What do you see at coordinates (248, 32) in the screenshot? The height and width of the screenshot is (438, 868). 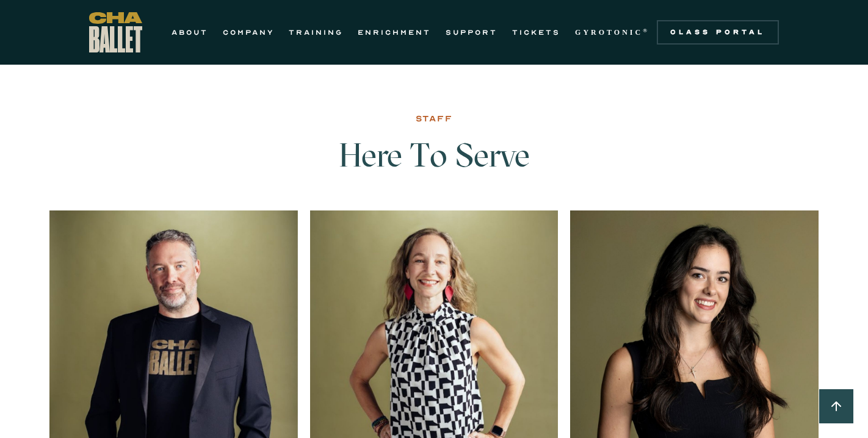 I see `a: COMPANY` at bounding box center [248, 32].